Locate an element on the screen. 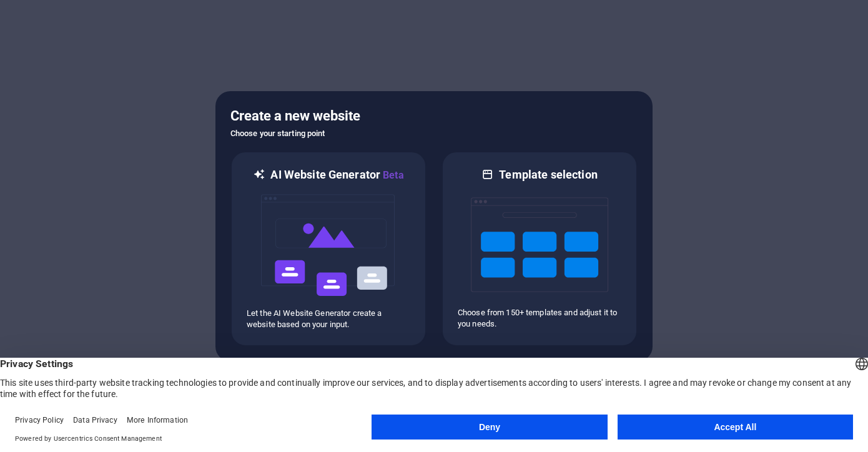  h6: Template selection is located at coordinates (548, 175).